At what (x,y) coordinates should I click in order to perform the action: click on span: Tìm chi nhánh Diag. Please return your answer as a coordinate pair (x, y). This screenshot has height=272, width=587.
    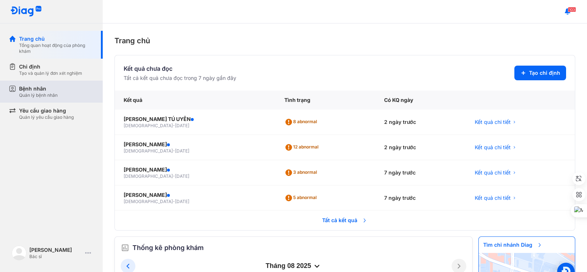
    Looking at the image, I should click on (513, 245).